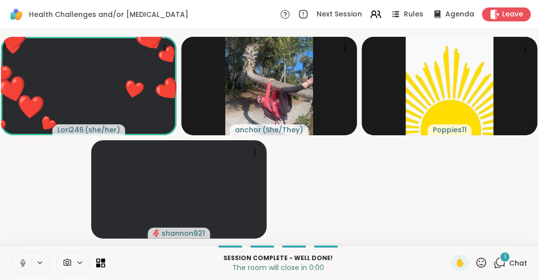 This screenshot has width=539, height=280. What do you see at coordinates (512, 14) in the screenshot?
I see `span: Leave` at bounding box center [512, 14].